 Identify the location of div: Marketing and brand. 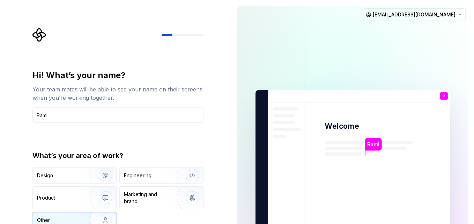
(147, 198).